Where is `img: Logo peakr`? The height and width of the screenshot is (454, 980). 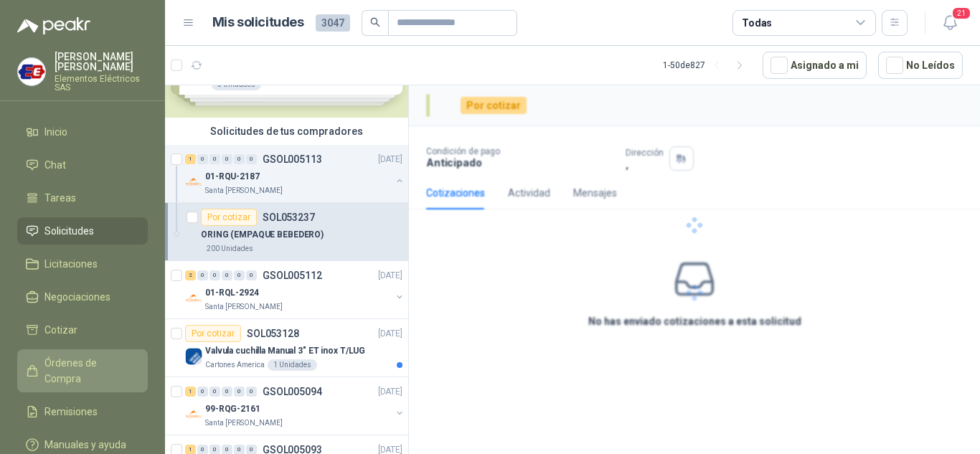 img: Logo peakr is located at coordinates (54, 25).